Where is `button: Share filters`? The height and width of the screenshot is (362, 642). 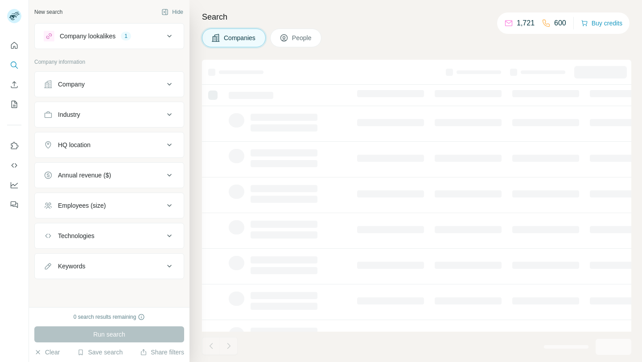
button: Share filters is located at coordinates (162, 352).